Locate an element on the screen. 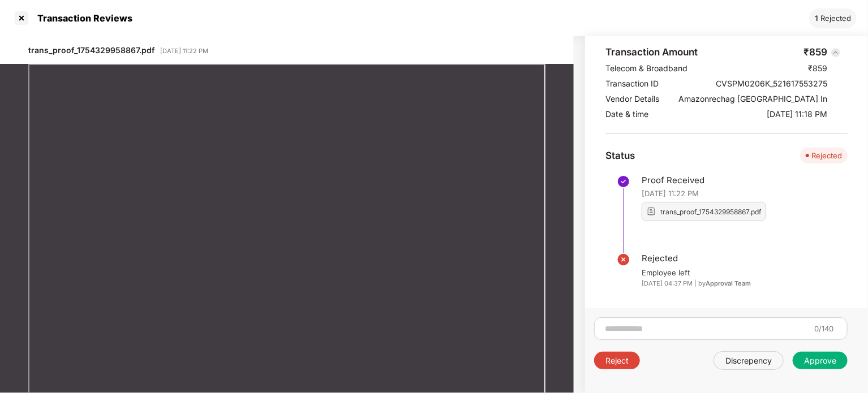 The width and height of the screenshot is (868, 393). img: svg+xml;base64,PHN2ZyBpZD0iU3RlcC1QZW5kaW5nLTI0eDI0IiB4bWxucz0iaHR0cDovL3d3dy53My5vcmcvMjAwMC9zdm... is located at coordinates (623, 260).